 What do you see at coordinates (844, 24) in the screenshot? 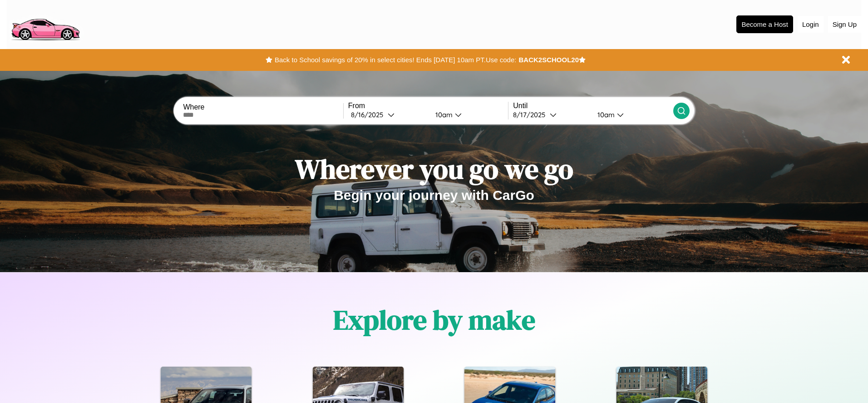
I see `button: Sign Up` at bounding box center [844, 24].